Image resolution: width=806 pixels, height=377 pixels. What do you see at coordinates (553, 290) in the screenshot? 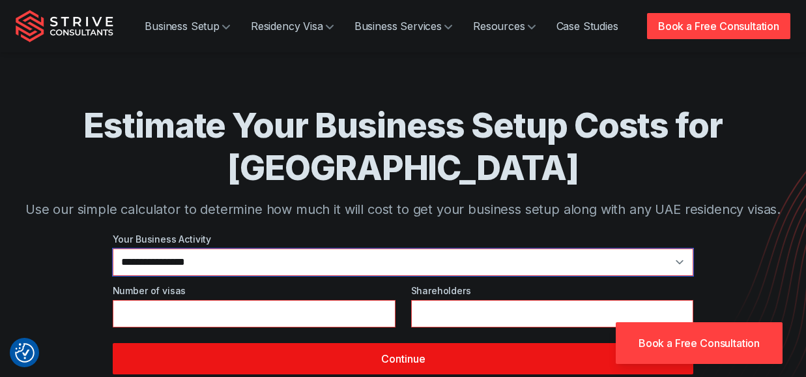
I see `label: Shareholders` at bounding box center [553, 290].